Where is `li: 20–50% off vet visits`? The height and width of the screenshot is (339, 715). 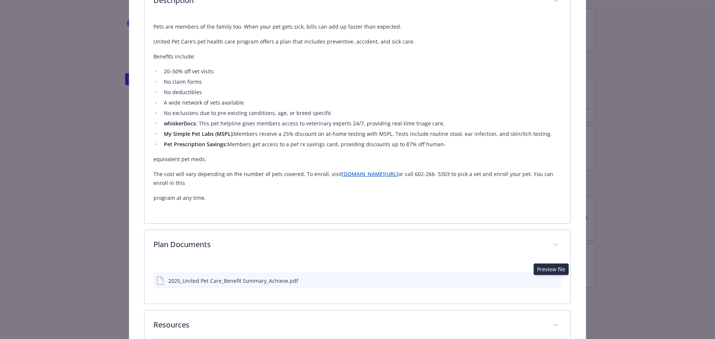 li: 20–50% off vet visits is located at coordinates (362, 72).